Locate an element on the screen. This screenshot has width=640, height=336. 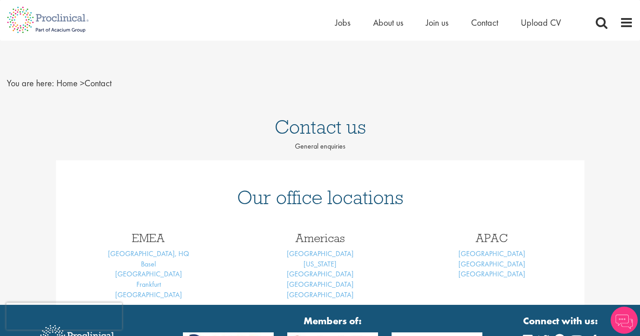
strong: Members of: is located at coordinates (333, 321).